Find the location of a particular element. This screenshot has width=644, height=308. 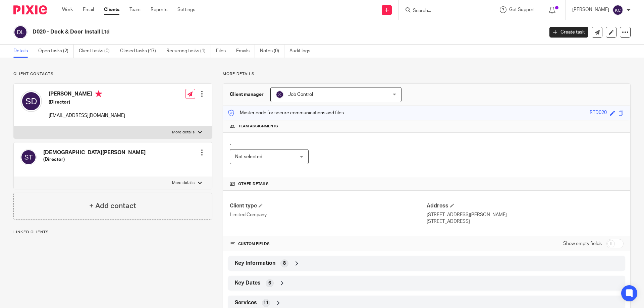

h4: Address is located at coordinates (525, 206).